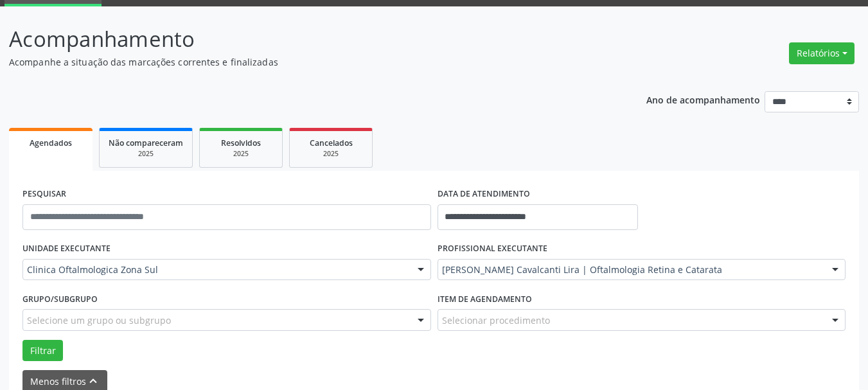 The height and width of the screenshot is (390, 868). What do you see at coordinates (331, 143) in the screenshot?
I see `span: Cancelados` at bounding box center [331, 143].